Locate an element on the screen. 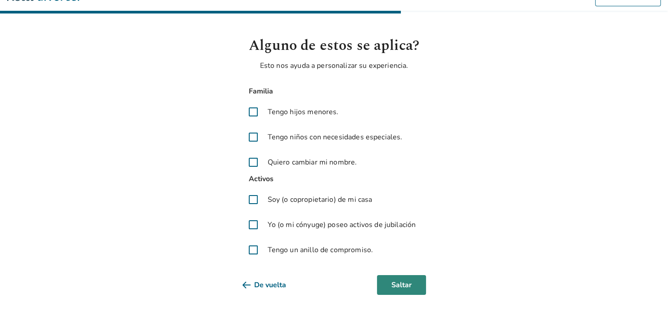  span: Soy (o copropietario) de mi casa is located at coordinates (320, 200).